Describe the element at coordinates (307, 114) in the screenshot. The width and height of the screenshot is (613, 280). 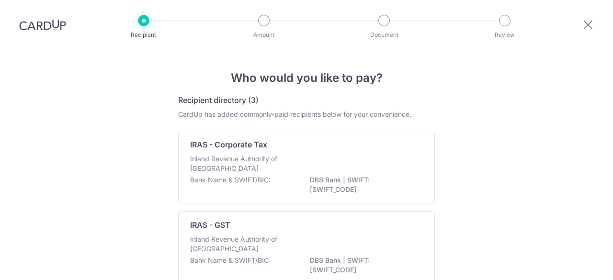
I see `div: CardUp has added commonly-paid recipients below for your convenience.` at that location.